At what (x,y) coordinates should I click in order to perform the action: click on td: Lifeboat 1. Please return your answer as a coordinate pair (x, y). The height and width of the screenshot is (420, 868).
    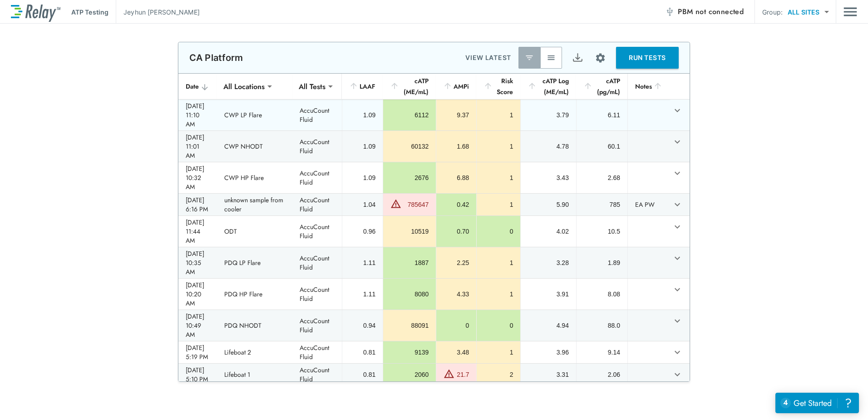
    Looking at the image, I should click on (255, 375).